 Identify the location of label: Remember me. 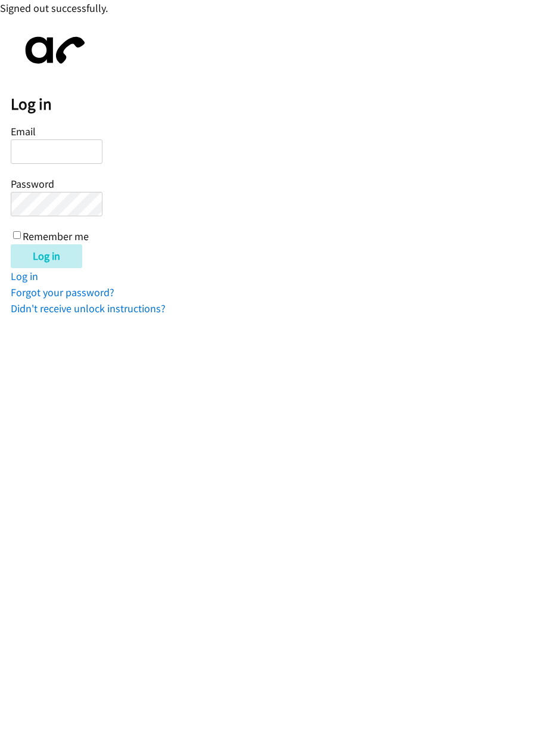
(55, 236).